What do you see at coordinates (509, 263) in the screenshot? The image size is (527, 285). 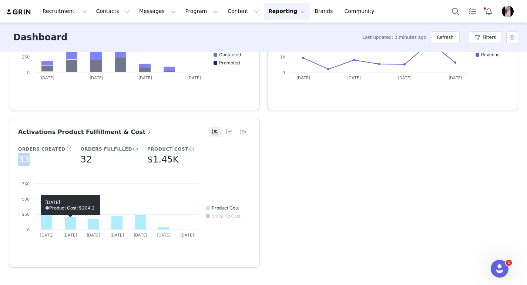 I see `span: 1` at bounding box center [509, 263].